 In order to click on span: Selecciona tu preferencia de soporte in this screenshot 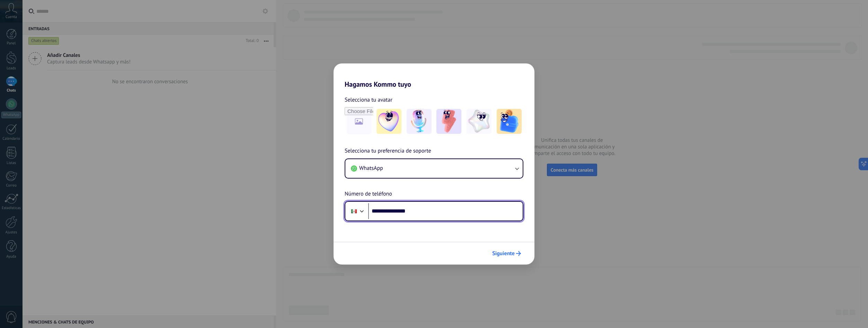, I will do `click(388, 151)`.